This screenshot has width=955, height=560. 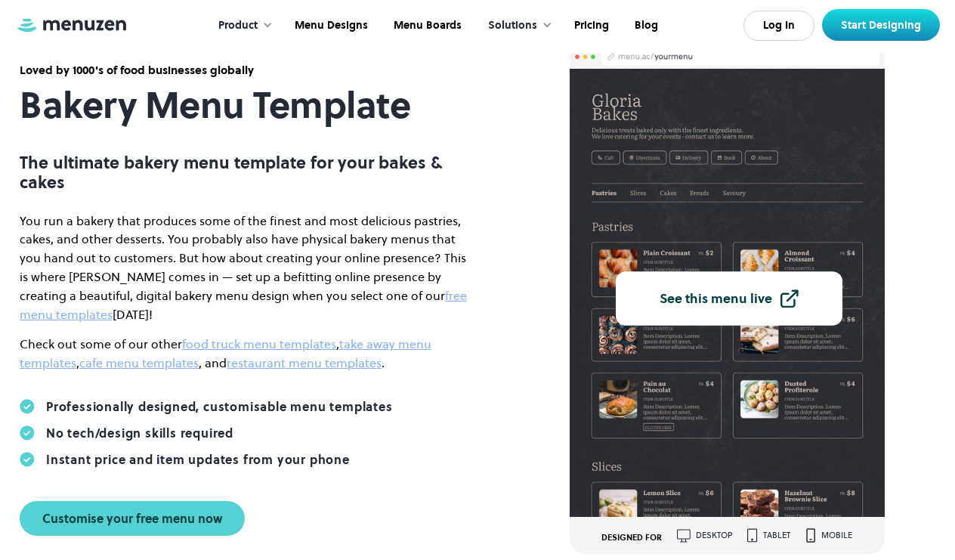 I want to click on div: Instant price and item updates from your phone, so click(x=198, y=460).